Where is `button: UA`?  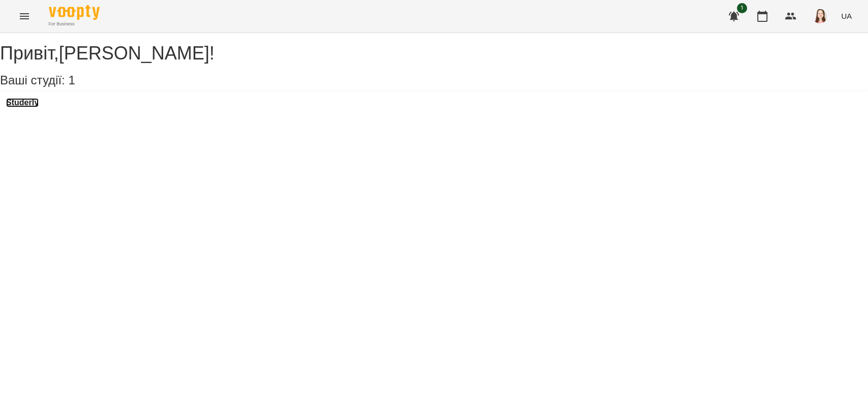
button: UA is located at coordinates (846, 16).